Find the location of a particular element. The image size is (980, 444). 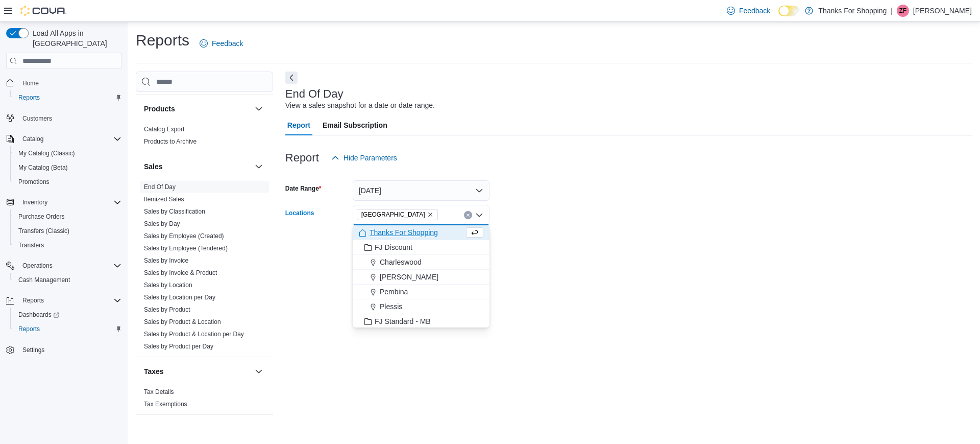

a: Sales by Employee (Created) is located at coordinates (184, 236).